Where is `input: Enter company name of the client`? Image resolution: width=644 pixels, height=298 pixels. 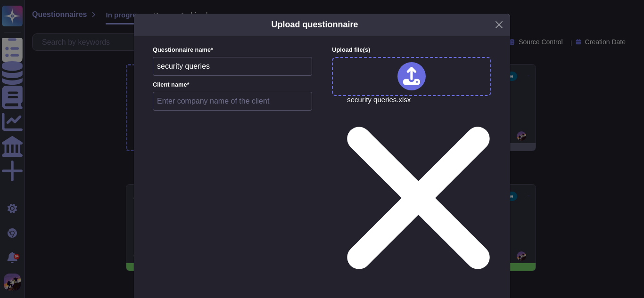 input: Enter company name of the client is located at coordinates (232, 101).